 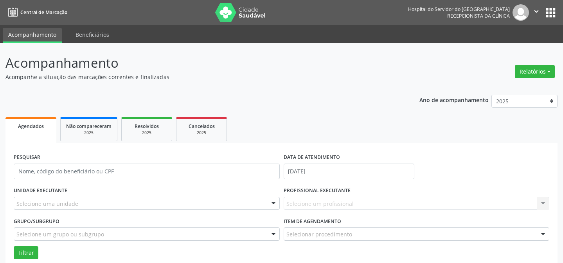 I want to click on label: DATA DE ATENDIMENTO, so click(x=312, y=157).